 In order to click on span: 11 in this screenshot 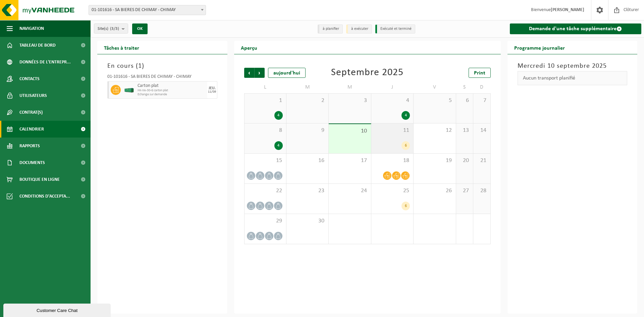, I will do `click(392, 130)`.